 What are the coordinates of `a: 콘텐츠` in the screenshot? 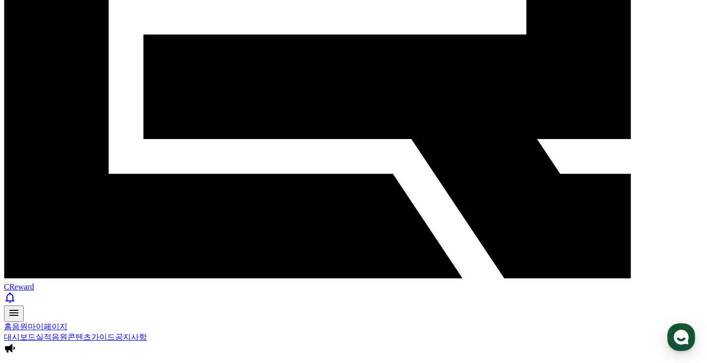 It's located at (79, 337).